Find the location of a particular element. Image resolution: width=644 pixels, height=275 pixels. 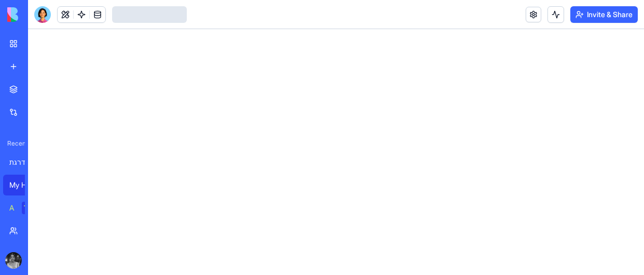

a: בלוג סטודנטים - גרסה משודרגת is located at coordinates (24, 162).